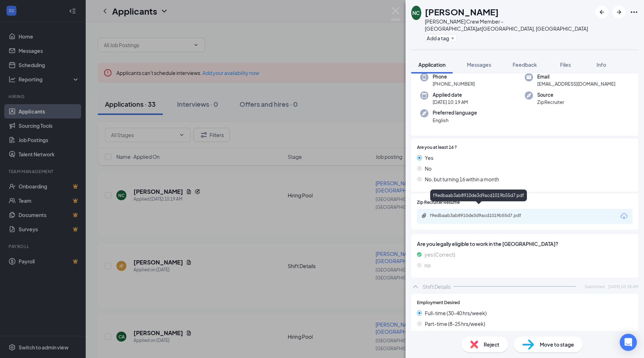 This screenshot has height=358, width=644. I want to click on svg: ChevronUp, so click(416, 287).